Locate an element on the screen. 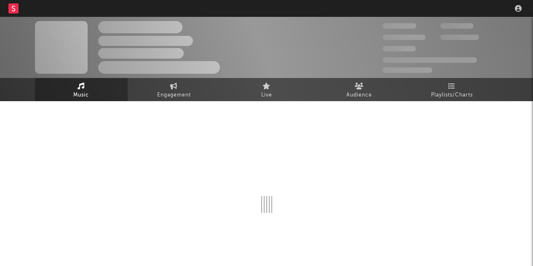 This screenshot has height=266, width=533. span: Engagement is located at coordinates (174, 95).